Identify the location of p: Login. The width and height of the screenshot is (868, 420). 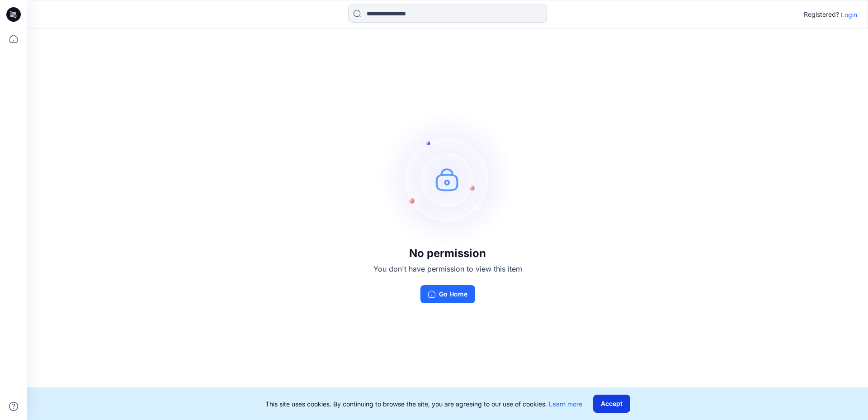
(849, 14).